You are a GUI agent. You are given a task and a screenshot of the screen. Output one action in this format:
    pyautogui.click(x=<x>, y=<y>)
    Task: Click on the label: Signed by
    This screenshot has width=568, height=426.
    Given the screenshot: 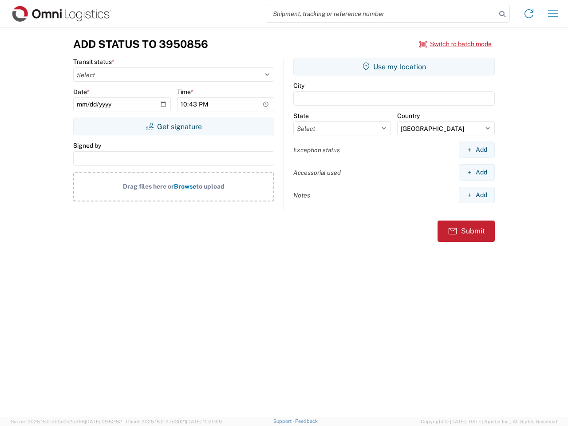 What is the action you would take?
    pyautogui.click(x=87, y=146)
    